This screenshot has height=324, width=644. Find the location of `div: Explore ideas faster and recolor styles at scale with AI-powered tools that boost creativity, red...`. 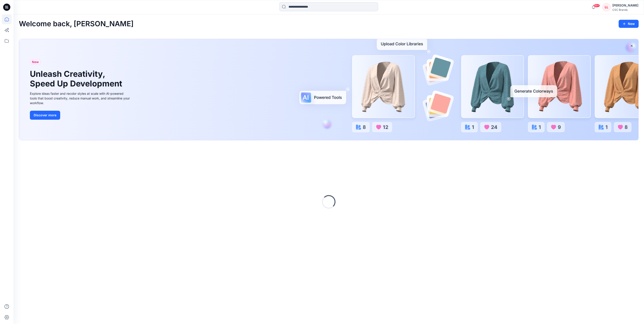

div: Explore ideas faster and recolor styles at scale with AI-powered tools that boost creativity, red... is located at coordinates (80, 98).